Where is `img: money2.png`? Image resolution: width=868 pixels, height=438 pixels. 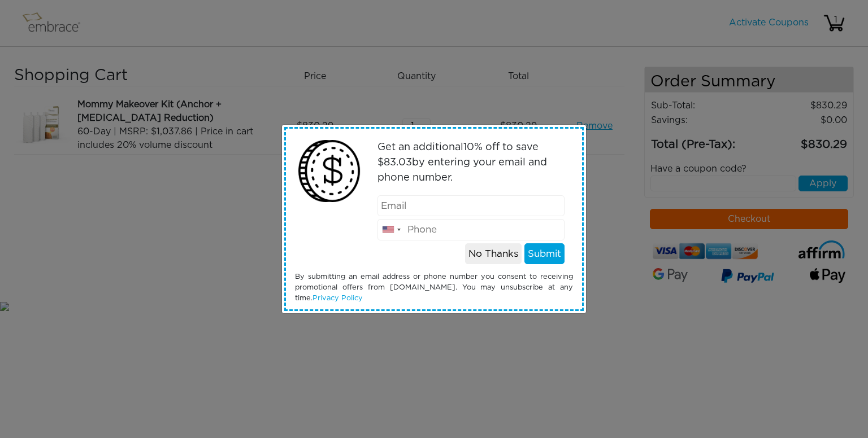
img: money2.png is located at coordinates (329, 171).